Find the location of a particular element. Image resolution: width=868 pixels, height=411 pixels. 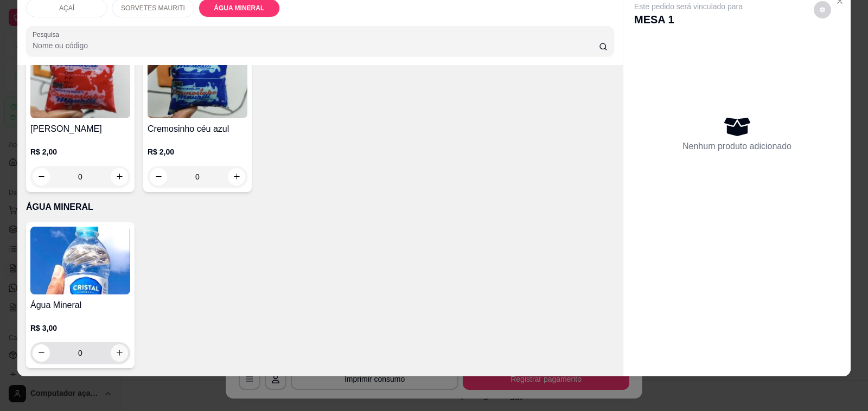

p: SORVETES MAURITI is located at coordinates (153, 8).